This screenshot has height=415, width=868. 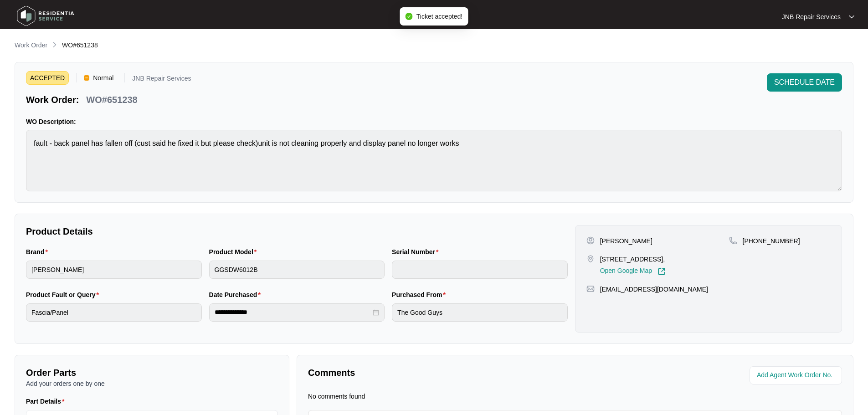 I want to click on img: user-pin, so click(x=590, y=240).